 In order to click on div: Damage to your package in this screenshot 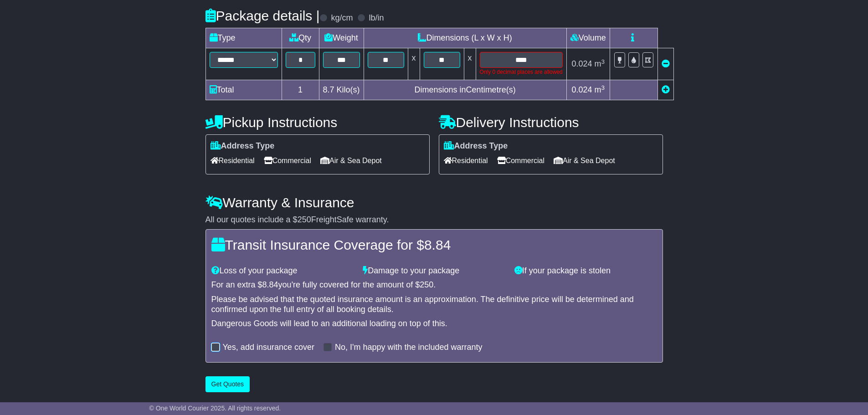, I will do `click(434, 271)`.